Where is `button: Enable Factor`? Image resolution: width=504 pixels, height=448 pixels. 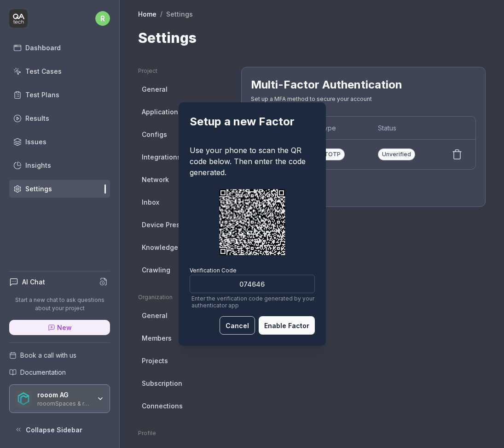 button: Enable Factor is located at coordinates (287, 325).